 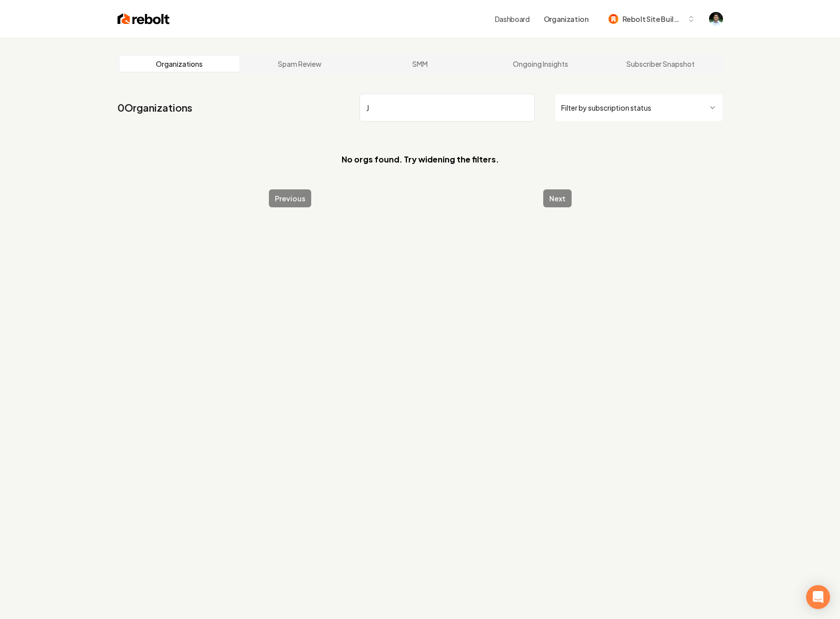 What do you see at coordinates (447, 108) in the screenshot?
I see `input: Search by name or ID` at bounding box center [447, 108].